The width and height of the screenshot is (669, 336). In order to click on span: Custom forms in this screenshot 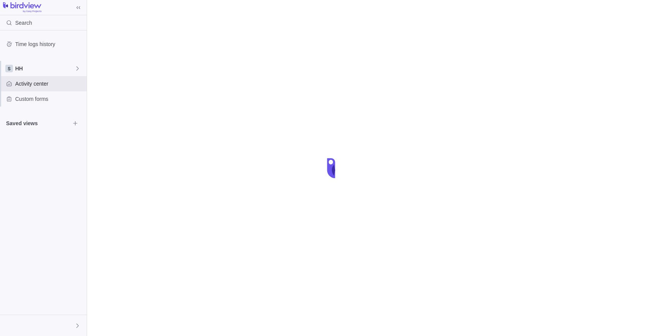, I will do `click(49, 99)`.